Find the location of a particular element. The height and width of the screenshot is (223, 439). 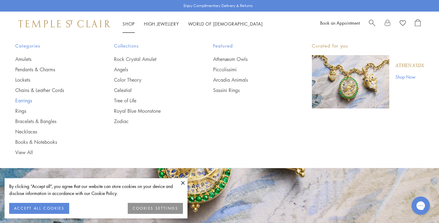

a: View All is located at coordinates (52, 152).